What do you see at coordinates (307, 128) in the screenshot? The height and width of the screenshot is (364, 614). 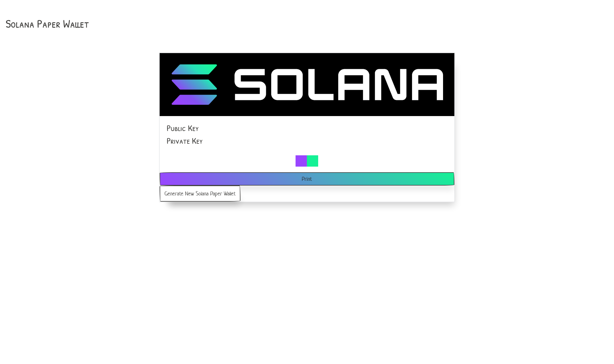 I see `h4: Public Key` at bounding box center [307, 128].